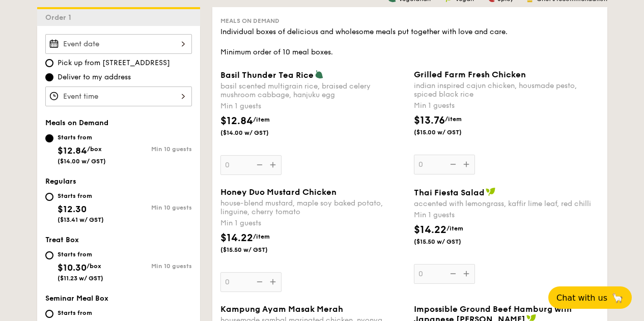  I want to click on span: ($15.00 w/ GST), so click(449, 132).